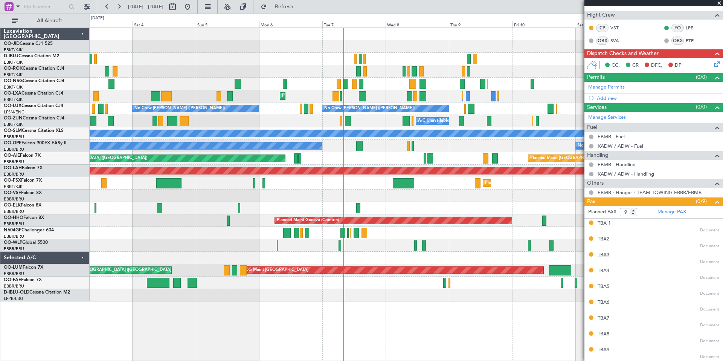  Describe the element at coordinates (284, 7) in the screenshot. I see `span: Refresh` at that location.